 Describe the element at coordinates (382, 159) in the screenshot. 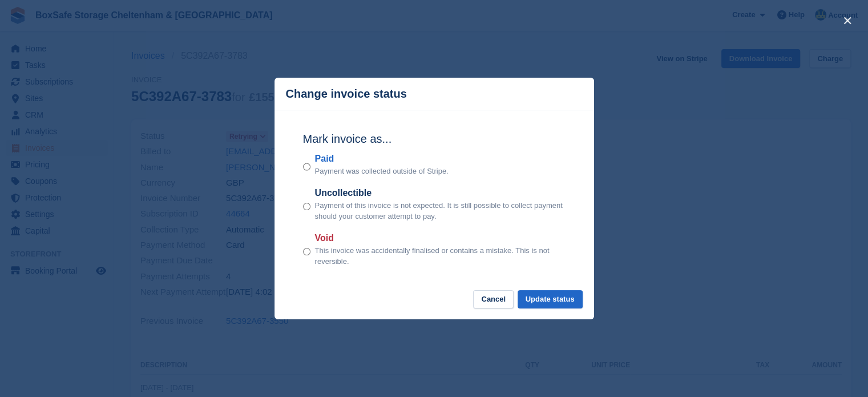

I see `label: Paid` at that location.